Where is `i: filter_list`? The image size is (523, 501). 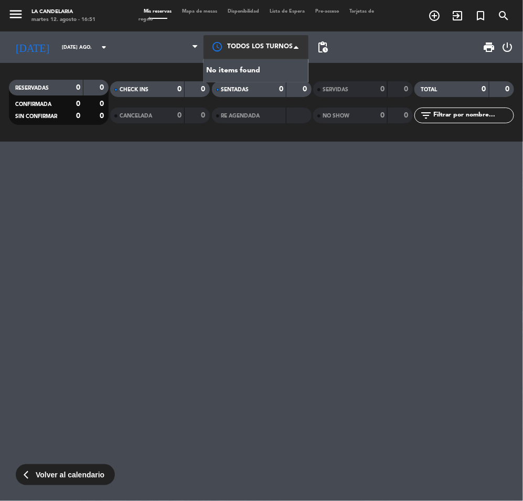 i: filter_list is located at coordinates (426, 115).